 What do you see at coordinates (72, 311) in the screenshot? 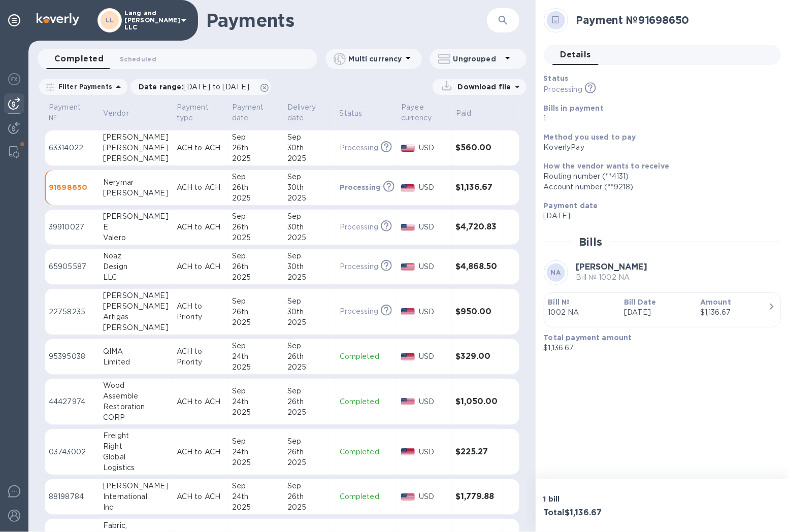
I see `p: 22758235` at bounding box center [72, 311].